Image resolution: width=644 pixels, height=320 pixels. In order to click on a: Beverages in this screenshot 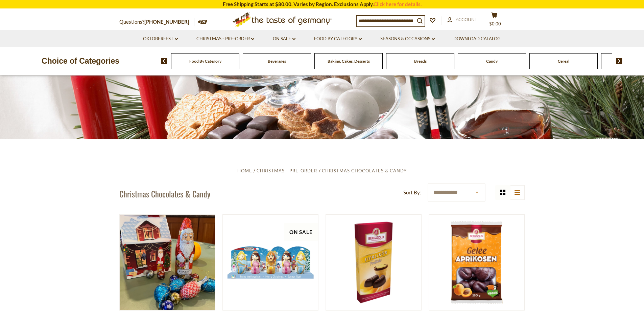, I will do `click(277, 61)`.